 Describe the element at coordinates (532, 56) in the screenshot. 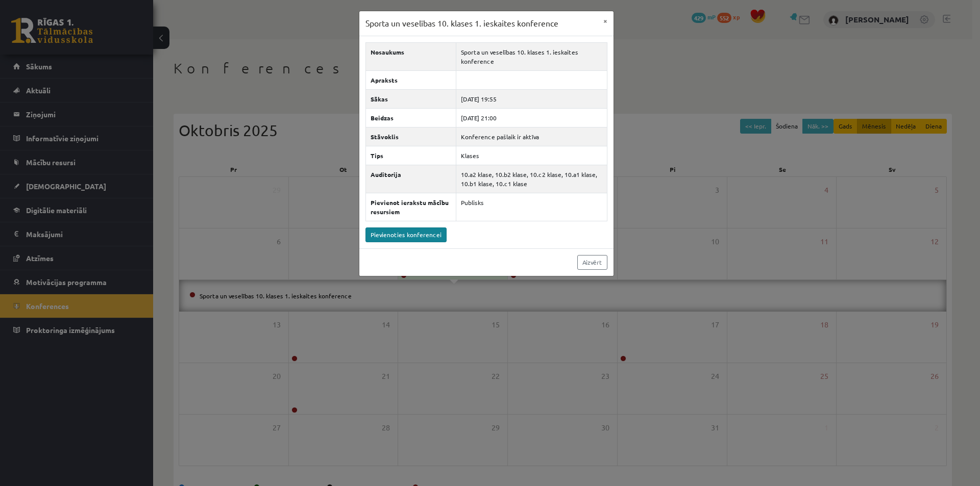

I see `td: Sporta un veselības 10. klases 1. ieskaites konference` at that location.